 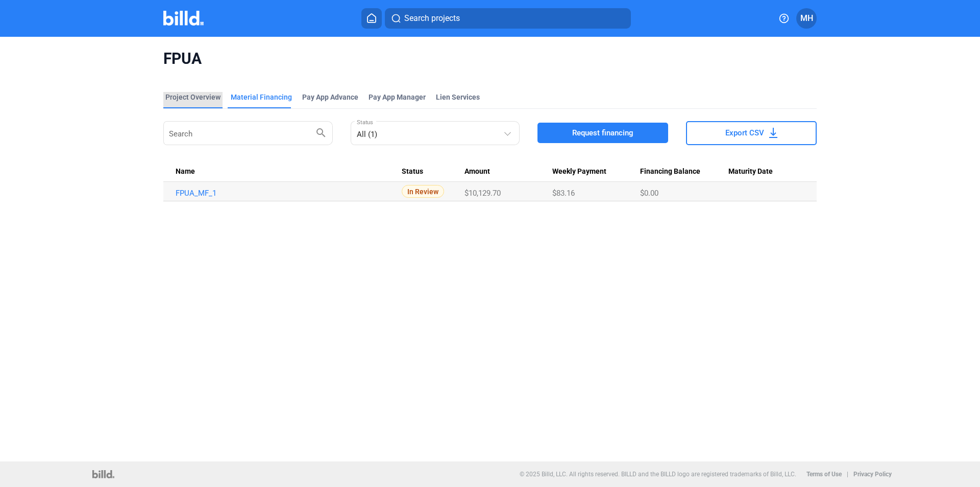 I want to click on span: $10,129.70, so click(x=482, y=193).